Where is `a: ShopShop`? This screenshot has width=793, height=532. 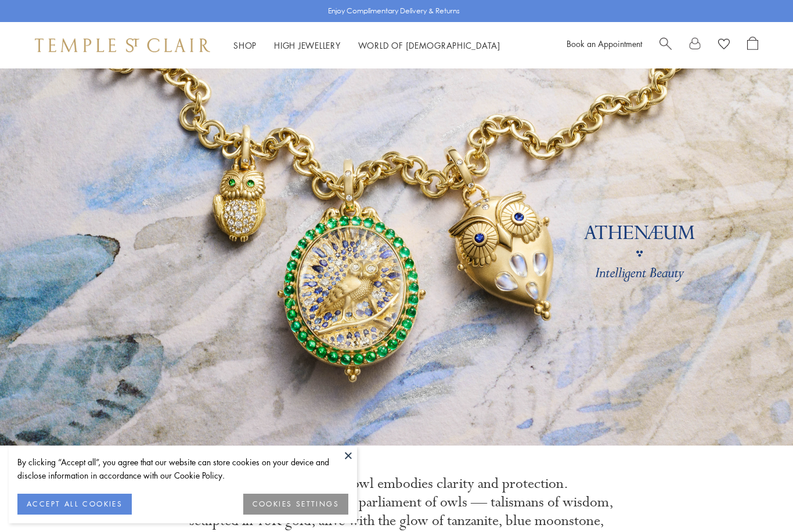
a: ShopShop is located at coordinates (245, 45).